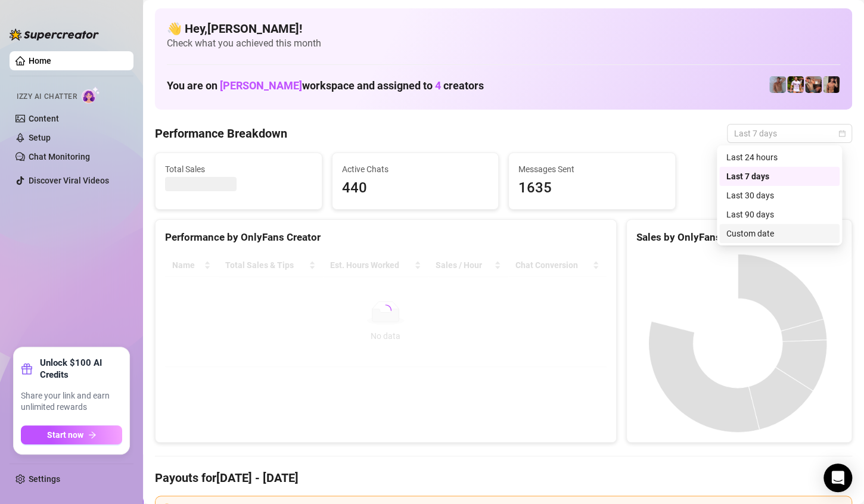  What do you see at coordinates (238, 169) in the screenshot?
I see `span: Total Sales` at bounding box center [238, 169].